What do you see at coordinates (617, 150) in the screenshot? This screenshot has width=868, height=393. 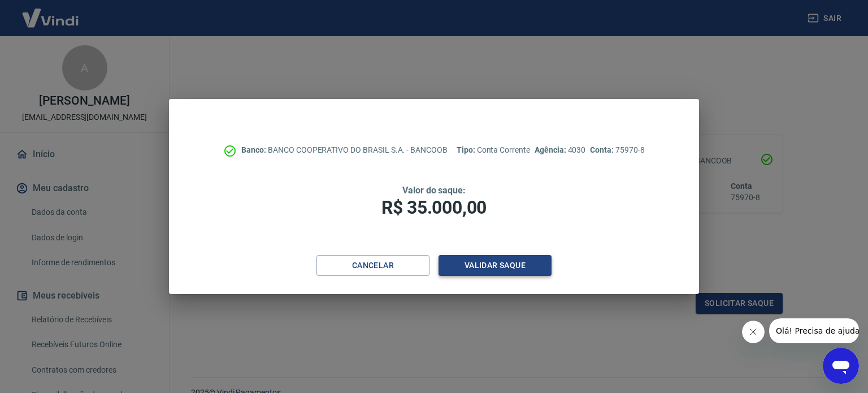 I see `p: 75970-8` at bounding box center [617, 150].